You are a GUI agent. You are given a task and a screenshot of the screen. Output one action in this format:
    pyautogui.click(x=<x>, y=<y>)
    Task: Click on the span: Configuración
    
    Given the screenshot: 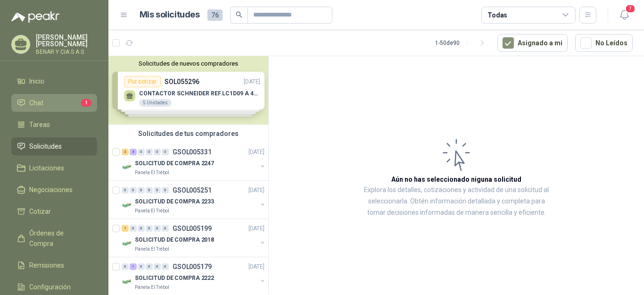 What is the action you would take?
    pyautogui.click(x=50, y=287)
    